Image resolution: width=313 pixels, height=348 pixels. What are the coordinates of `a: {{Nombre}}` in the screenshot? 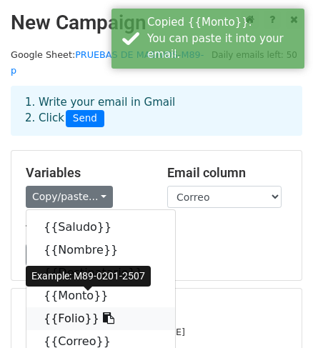 It's located at (101, 250).